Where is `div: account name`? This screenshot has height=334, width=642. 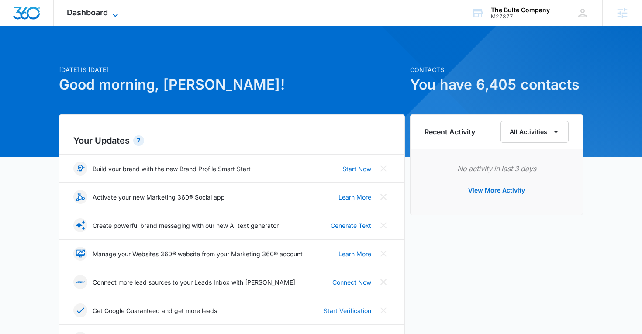 div: account name is located at coordinates (520, 10).